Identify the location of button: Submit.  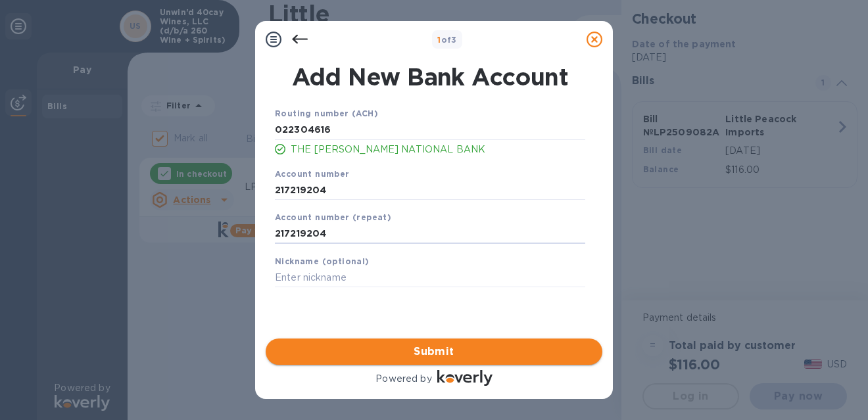
(434, 351).